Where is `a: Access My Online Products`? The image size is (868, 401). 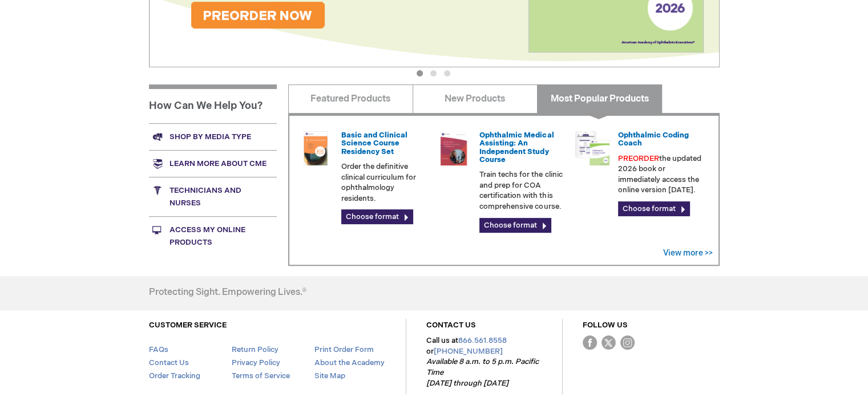 a: Access My Online Products is located at coordinates (213, 236).